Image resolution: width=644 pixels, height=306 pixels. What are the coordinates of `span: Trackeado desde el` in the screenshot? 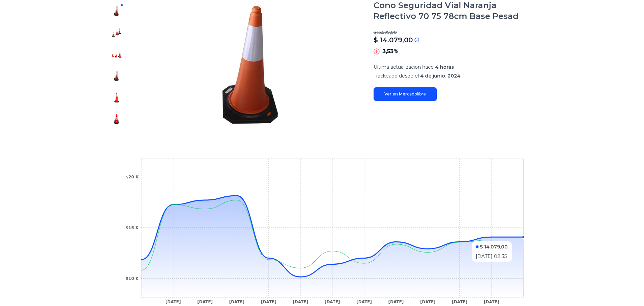 It's located at (396, 75).